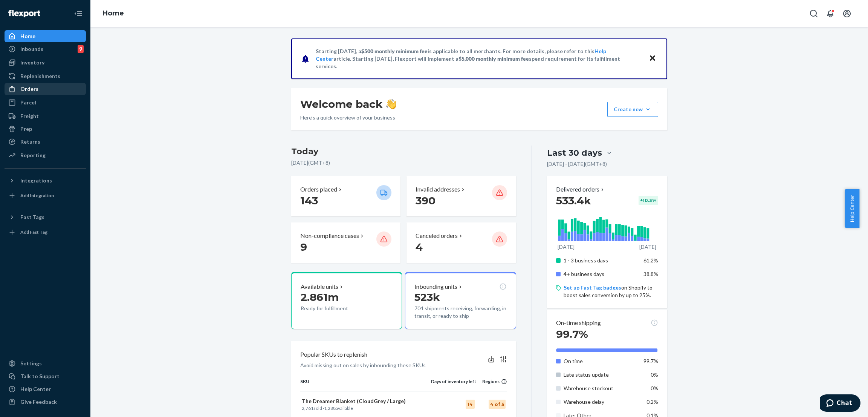 Image resolution: width=868 pixels, height=417 pixels. Describe the element at coordinates (391, 104) in the screenshot. I see `img: hand-wave emoji` at that location.